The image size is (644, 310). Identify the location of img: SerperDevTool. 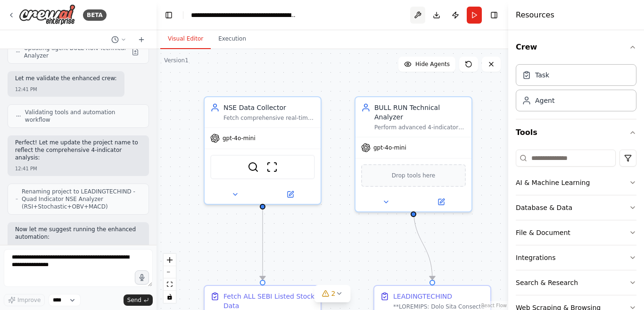
(253, 167).